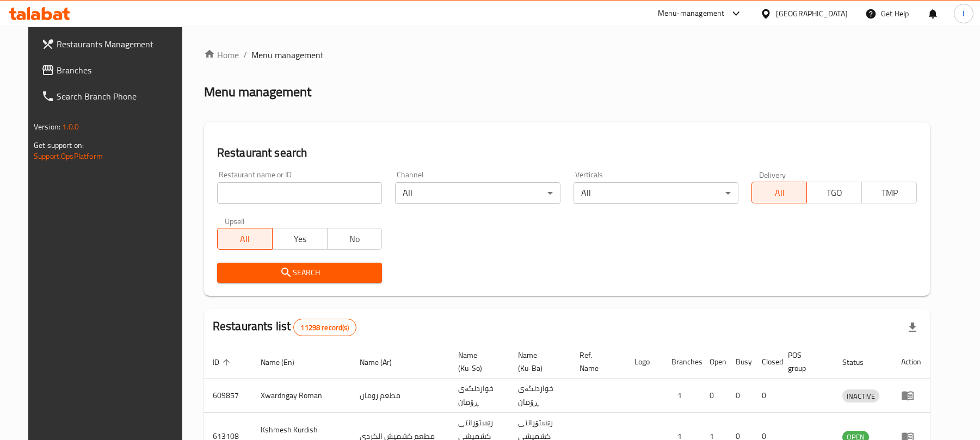  Describe the element at coordinates (59, 145) in the screenshot. I see `span: Get support on:` at that location.